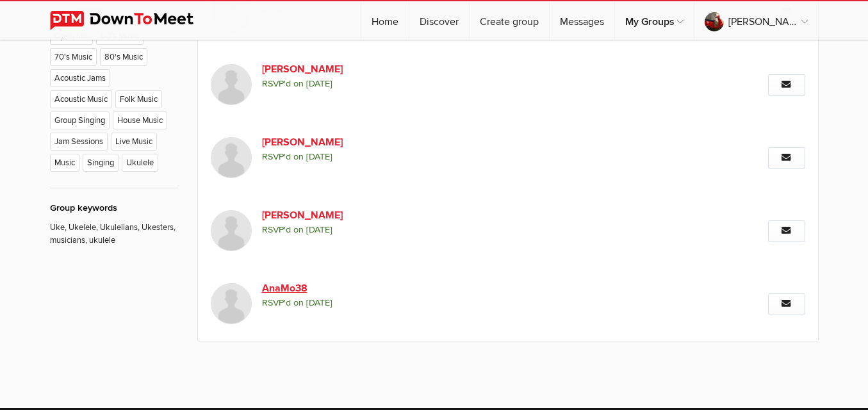  I want to click on img: Marsha Hildebrand, so click(231, 157).